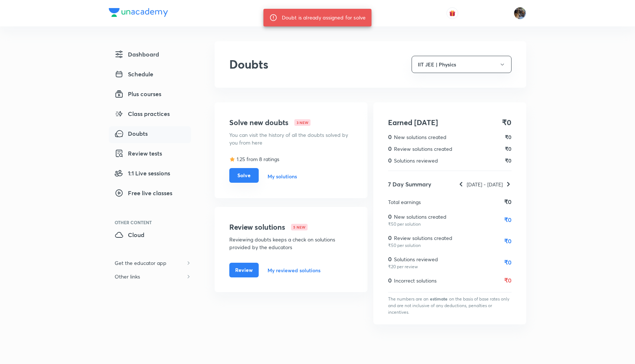  What do you see at coordinates (143, 193) in the screenshot?
I see `span: Free live classes` at bounding box center [143, 193].